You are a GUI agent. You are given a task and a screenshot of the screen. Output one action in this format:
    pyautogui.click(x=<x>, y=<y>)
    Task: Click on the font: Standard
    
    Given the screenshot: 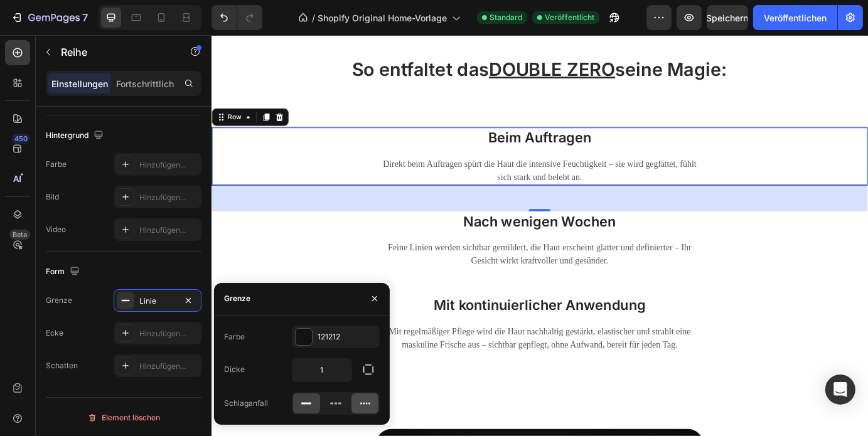 What is the action you would take?
    pyautogui.click(x=506, y=17)
    